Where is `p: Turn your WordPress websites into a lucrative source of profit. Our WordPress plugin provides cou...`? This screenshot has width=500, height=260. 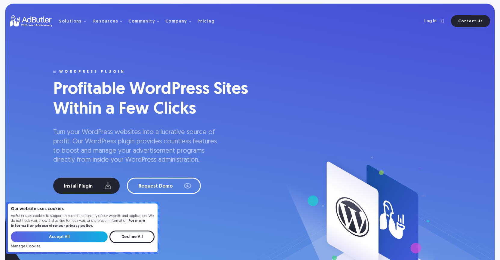
p: Turn your WordPress websites into a lucrative source of profit. Our WordPress plugin provides cou... is located at coordinates (136, 147).